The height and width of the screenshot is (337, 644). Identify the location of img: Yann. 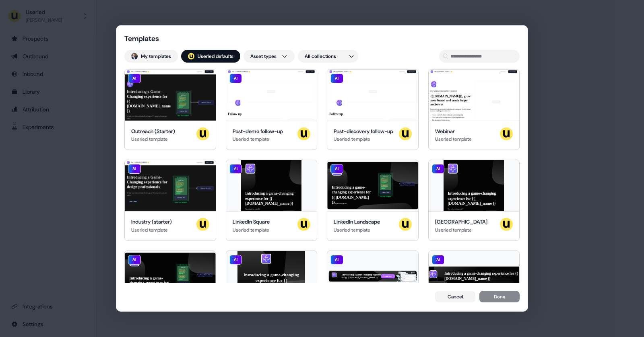
(135, 57).